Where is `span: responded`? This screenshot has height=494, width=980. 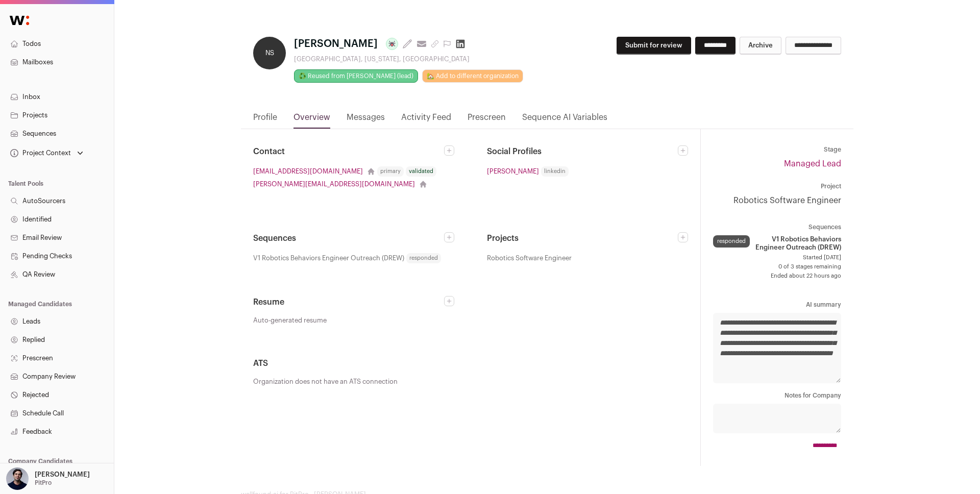
span: responded is located at coordinates (424, 258).